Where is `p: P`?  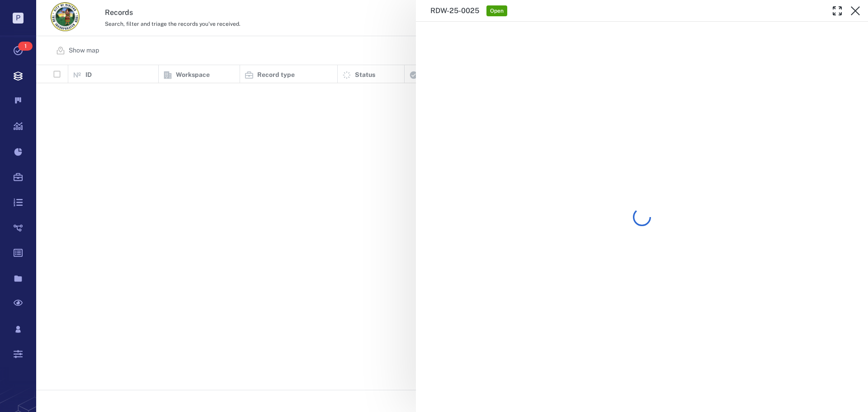 p: P is located at coordinates (18, 18).